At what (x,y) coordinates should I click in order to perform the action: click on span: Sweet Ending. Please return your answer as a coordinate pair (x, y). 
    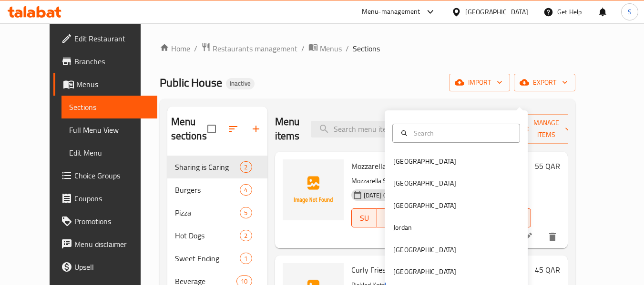
    Looking at the image, I should click on (207, 258).